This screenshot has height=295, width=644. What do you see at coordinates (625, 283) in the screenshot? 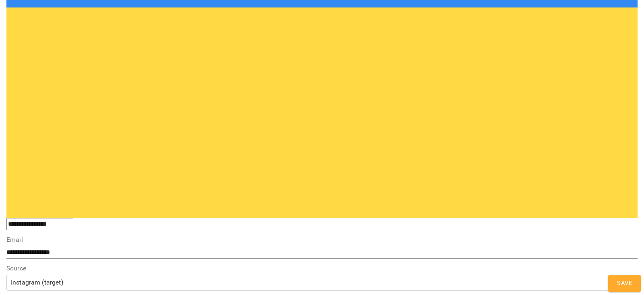
I see `span: Save` at bounding box center [625, 283].